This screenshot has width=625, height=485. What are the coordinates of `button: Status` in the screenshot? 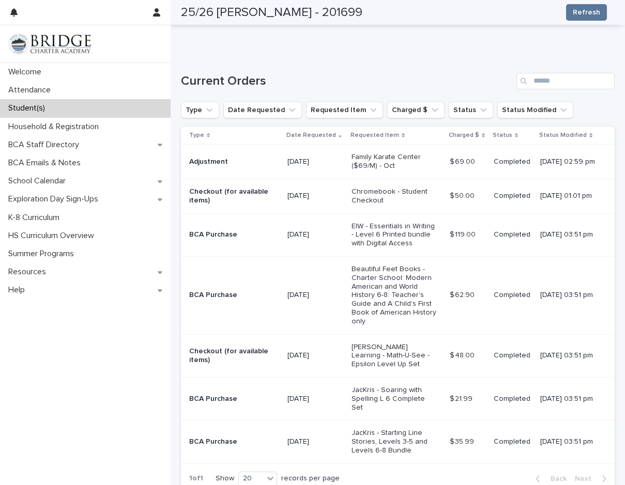 It's located at (471, 110).